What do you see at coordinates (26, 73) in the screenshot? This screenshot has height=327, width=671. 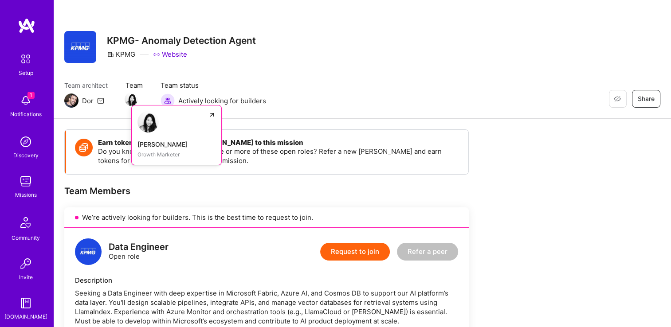 I see `div: Setup` at bounding box center [26, 73].